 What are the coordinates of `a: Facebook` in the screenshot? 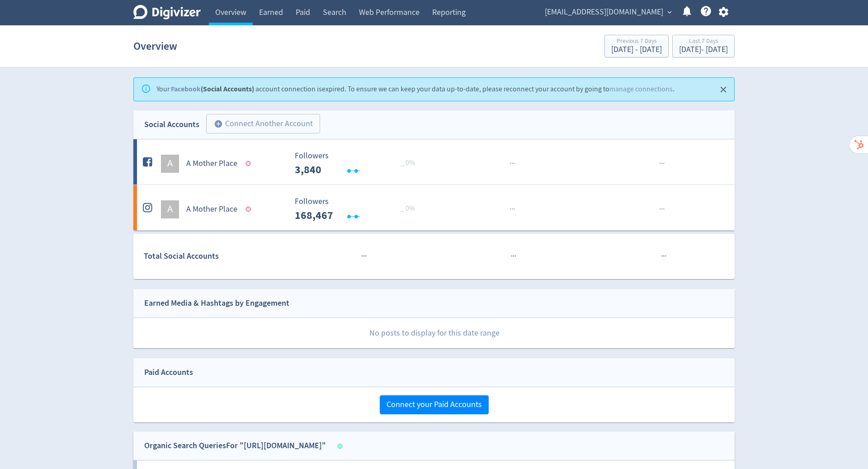 It's located at (186, 89).